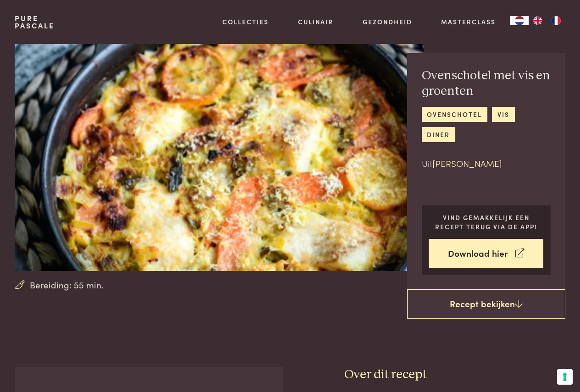 The width and height of the screenshot is (580, 392). Describe the element at coordinates (67, 285) in the screenshot. I see `span: Bereiding: 55 min.` at that location.